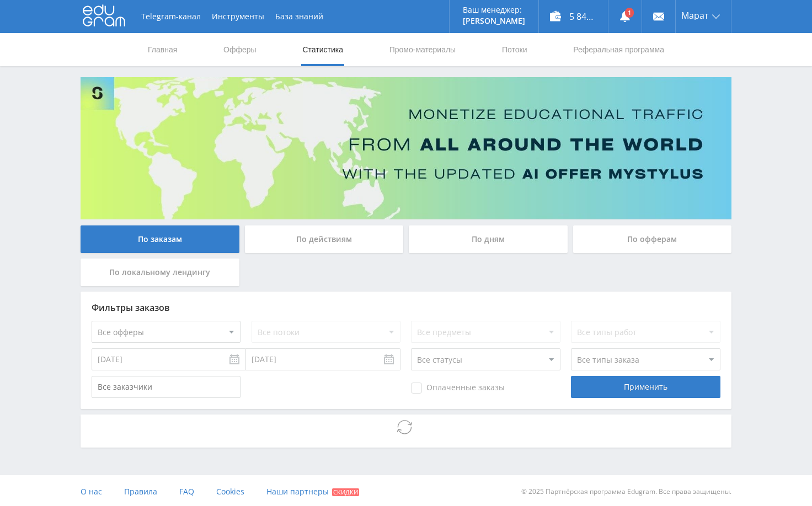 Image resolution: width=812 pixels, height=506 pixels. I want to click on div: Фильтры заказов, so click(406, 308).